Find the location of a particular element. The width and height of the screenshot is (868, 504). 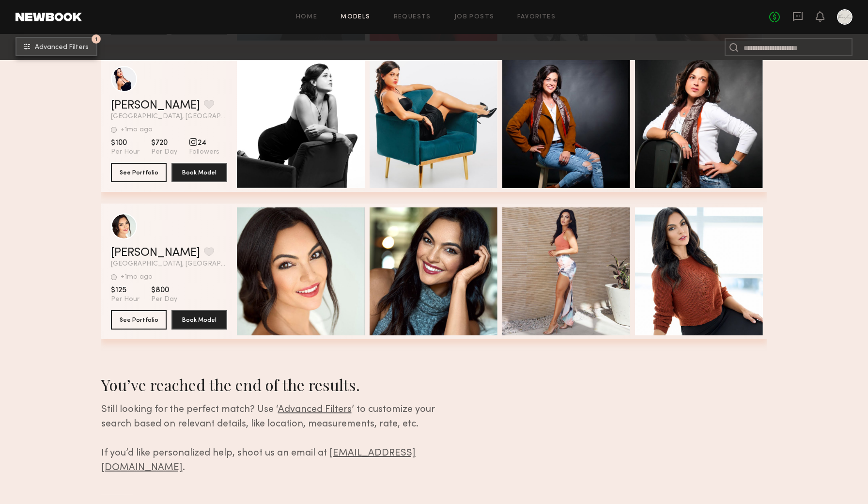

span: 24 is located at coordinates (204, 143).